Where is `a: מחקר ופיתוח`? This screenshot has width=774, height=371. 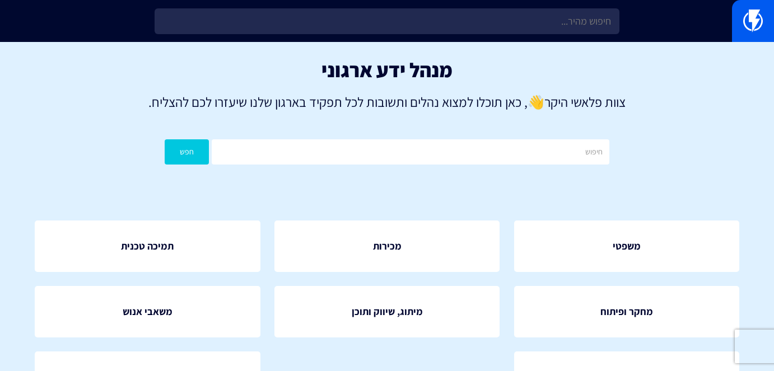
a: מחקר ופיתוח is located at coordinates (627, 312).